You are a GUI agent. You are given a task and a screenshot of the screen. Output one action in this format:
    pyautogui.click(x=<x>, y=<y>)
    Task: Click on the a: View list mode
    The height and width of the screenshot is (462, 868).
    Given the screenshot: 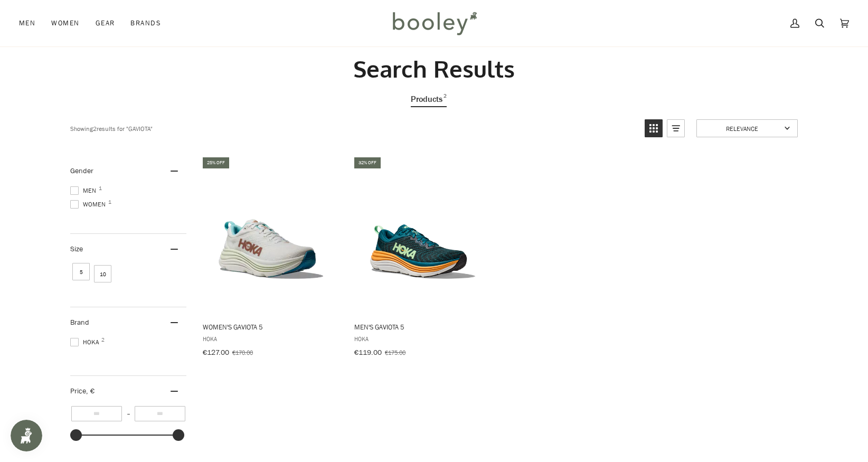 What is the action you would take?
    pyautogui.click(x=676, y=129)
    